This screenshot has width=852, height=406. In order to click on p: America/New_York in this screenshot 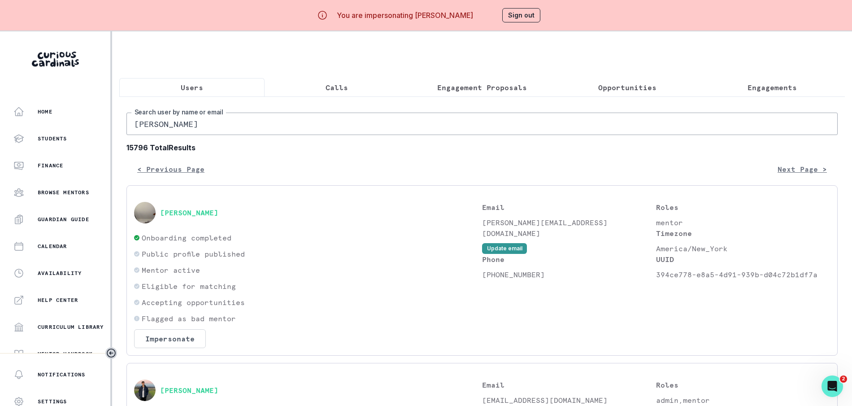, I will do `click(743, 249)`.